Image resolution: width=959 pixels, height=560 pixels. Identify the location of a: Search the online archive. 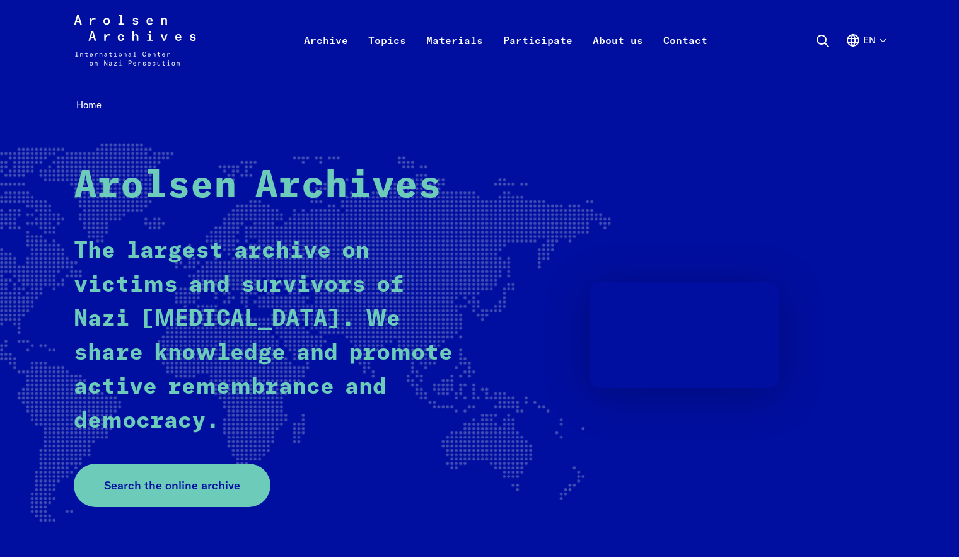
(172, 485).